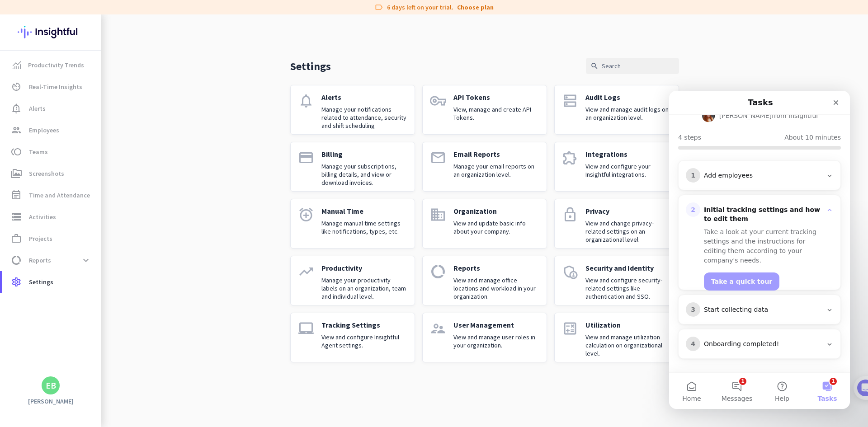  Describe the element at coordinates (364, 117) in the screenshot. I see `p: Manage your notifications related to attendance, security and shift scheduling` at that location.